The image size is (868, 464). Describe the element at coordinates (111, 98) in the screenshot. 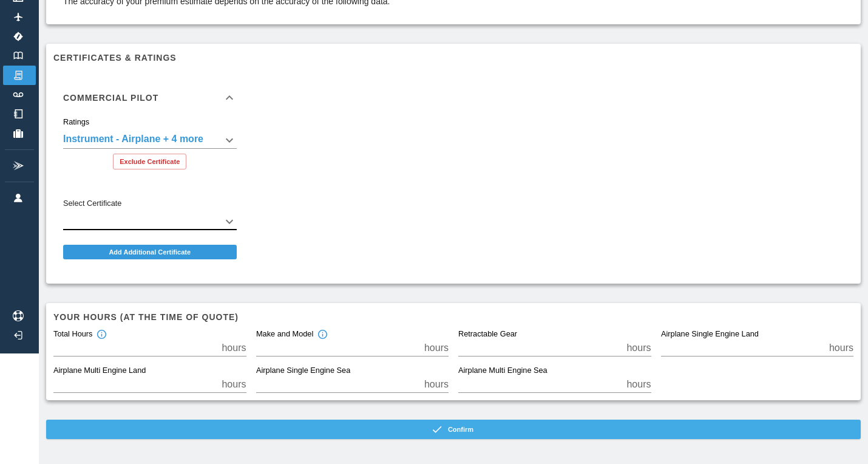

I see `h6: Commercial Pilot` at that location.